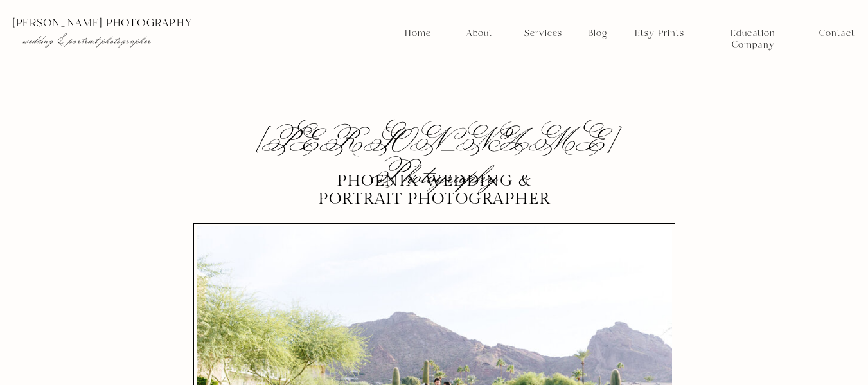  I want to click on a: Etsy Prints, so click(659, 34).